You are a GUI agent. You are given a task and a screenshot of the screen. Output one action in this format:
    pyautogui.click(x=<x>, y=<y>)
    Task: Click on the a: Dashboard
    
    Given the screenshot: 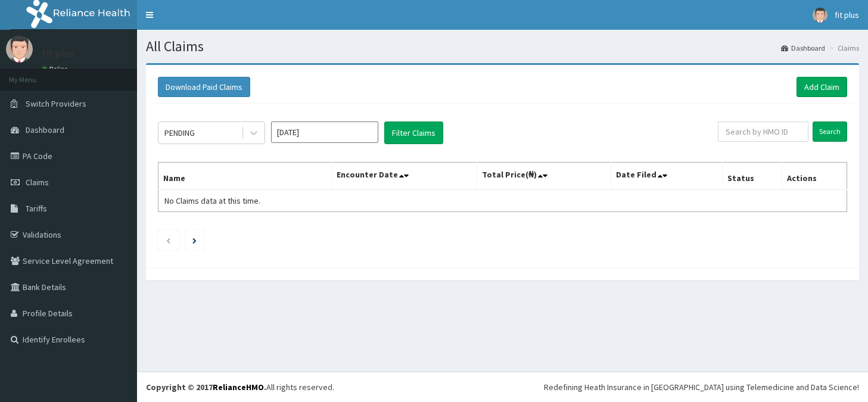 What is the action you would take?
    pyautogui.click(x=803, y=48)
    